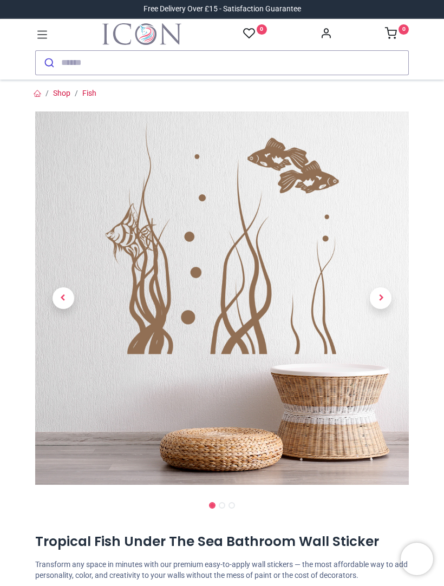  I want to click on span: Previous, so click(63, 298).